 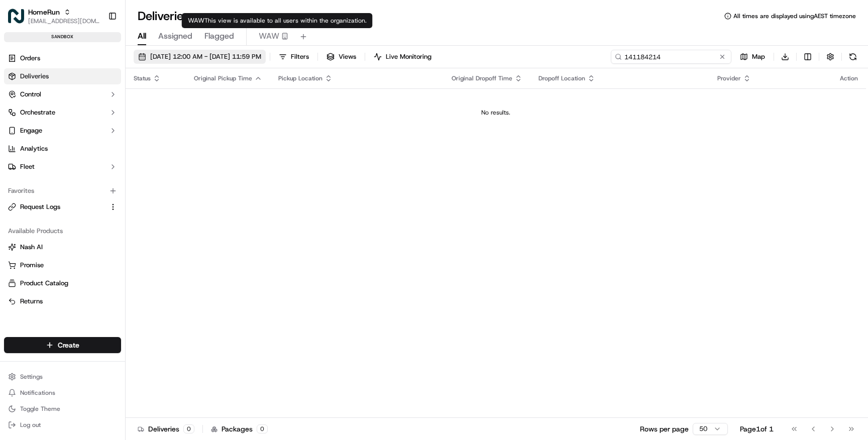 I want to click on h1: Deliveries, so click(x=164, y=16).